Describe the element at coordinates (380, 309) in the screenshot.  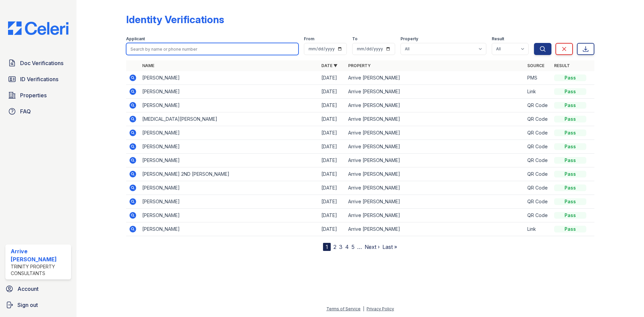
I see `a: Privacy Policy` at that location.